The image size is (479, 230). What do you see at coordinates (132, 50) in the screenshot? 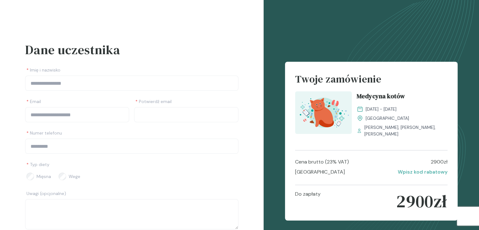
I see `h3: Dane uczestnika` at bounding box center [132, 50].